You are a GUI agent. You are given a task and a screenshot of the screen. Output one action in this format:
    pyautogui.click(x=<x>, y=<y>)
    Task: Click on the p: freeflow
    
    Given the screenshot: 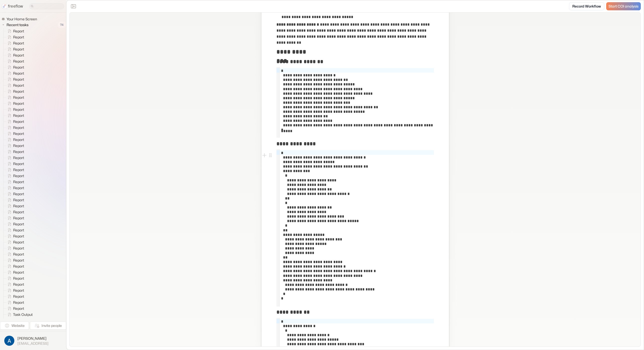 What is the action you would take?
    pyautogui.click(x=16, y=6)
    